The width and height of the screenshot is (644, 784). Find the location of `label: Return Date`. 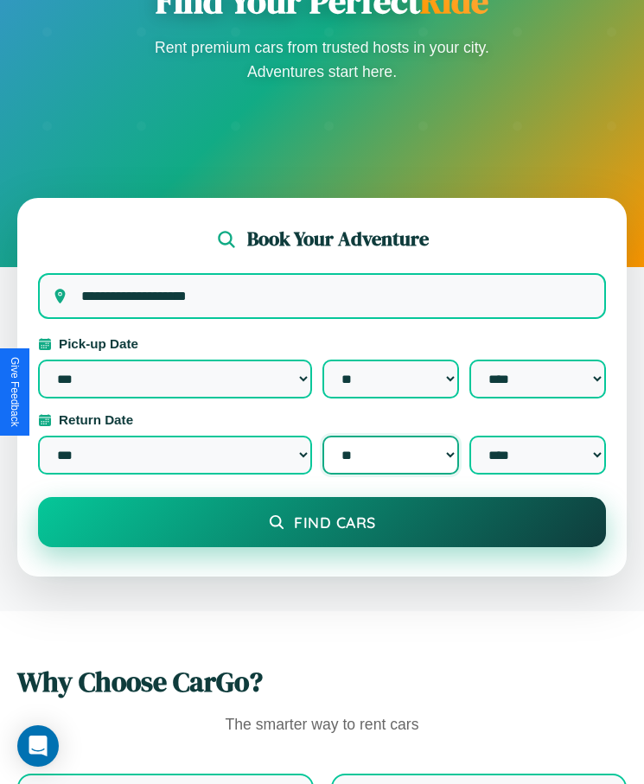

label: Return Date is located at coordinates (322, 419).